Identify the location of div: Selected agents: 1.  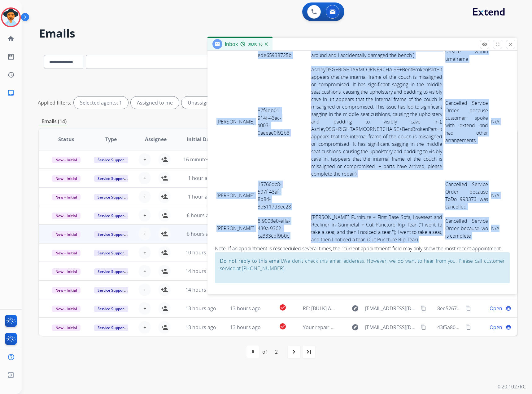
(101, 103).